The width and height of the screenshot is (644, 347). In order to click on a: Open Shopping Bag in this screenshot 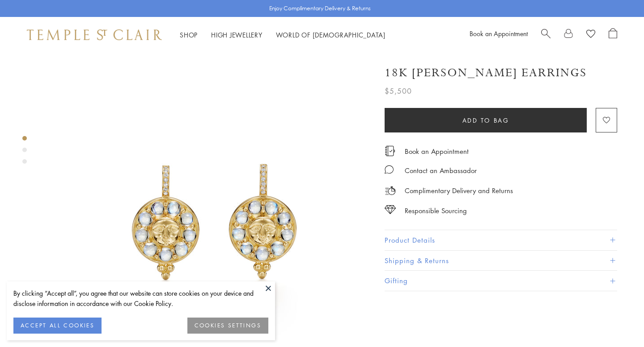, I will do `click(613, 35)`.